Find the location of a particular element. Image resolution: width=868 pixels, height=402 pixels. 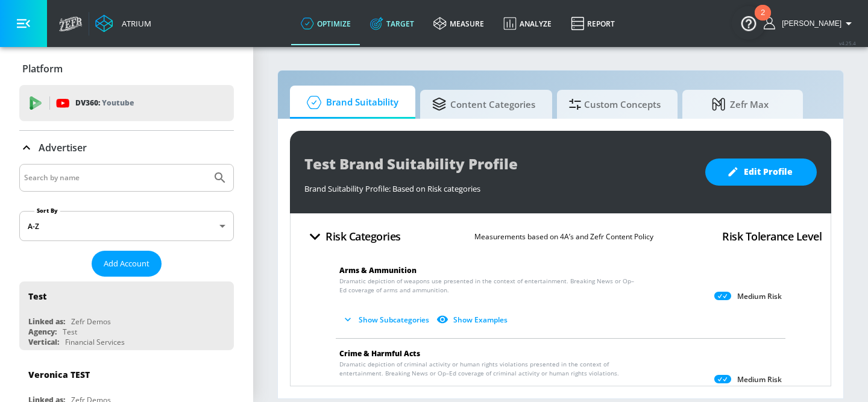

span: Brand Suitability is located at coordinates (350, 103).